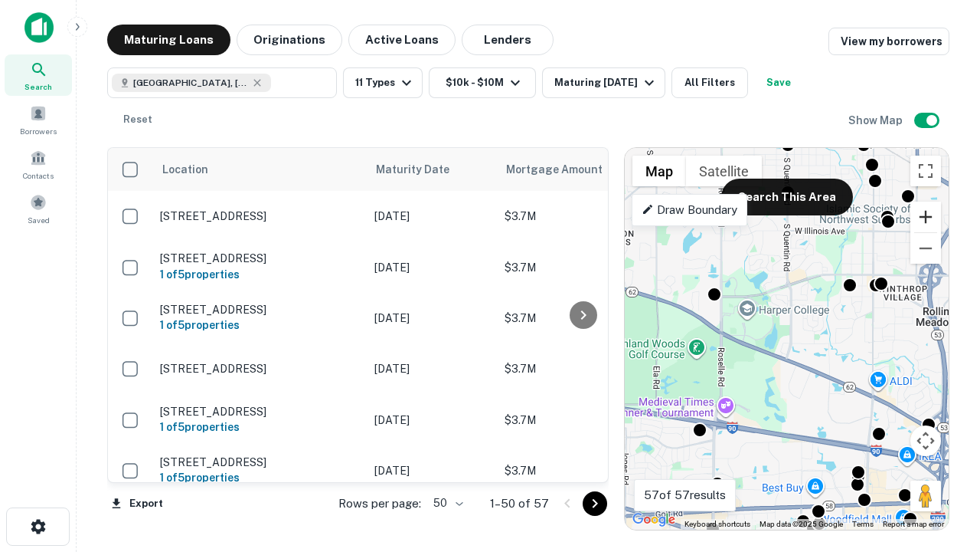 The image size is (980, 552). Describe the element at coordinates (925, 171) in the screenshot. I see `button: Toggle fullscreen view` at that location.